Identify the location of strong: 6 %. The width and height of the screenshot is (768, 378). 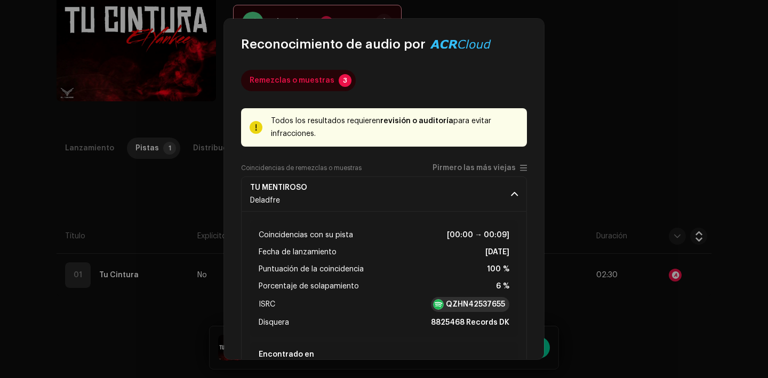
(503, 287).